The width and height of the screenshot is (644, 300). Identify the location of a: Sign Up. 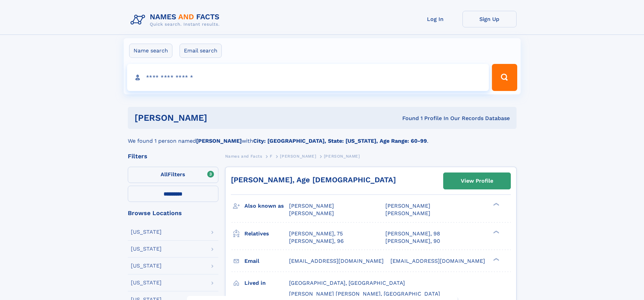
(490, 19).